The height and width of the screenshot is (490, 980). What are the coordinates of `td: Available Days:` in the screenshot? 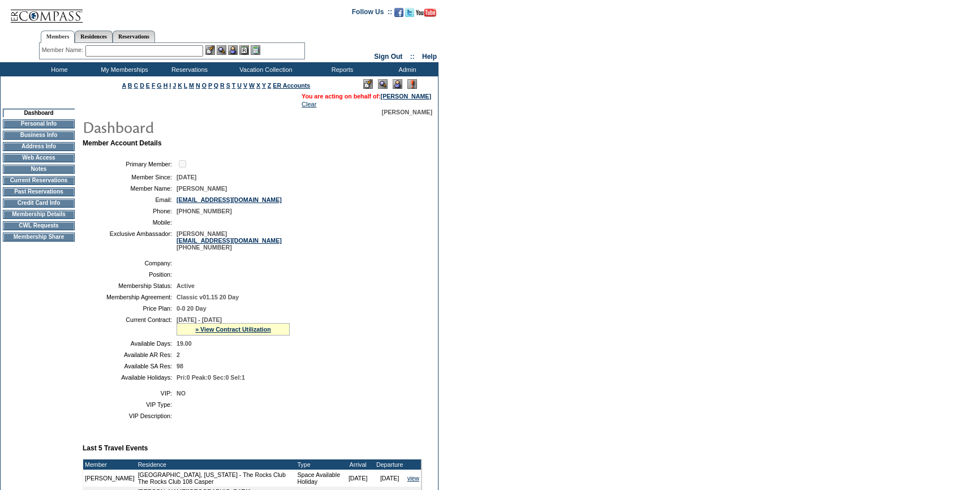 It's located at (130, 343).